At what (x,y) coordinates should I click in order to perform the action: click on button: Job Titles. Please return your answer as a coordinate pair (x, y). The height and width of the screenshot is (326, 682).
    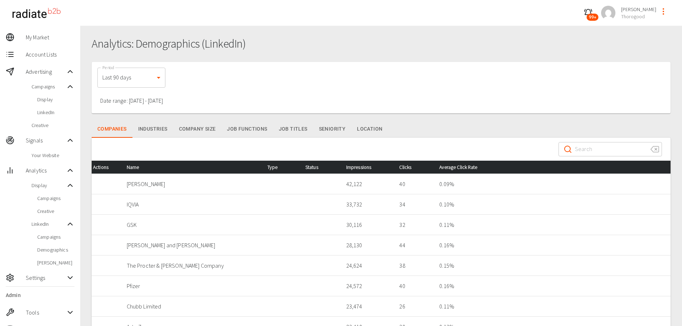
    Looking at the image, I should click on (293, 129).